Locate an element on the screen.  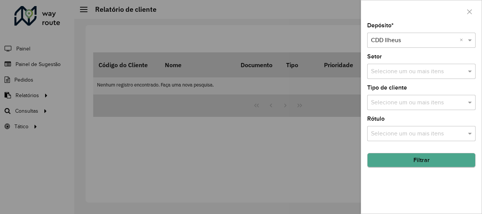
label: Tipo de cliente is located at coordinates (387, 88).